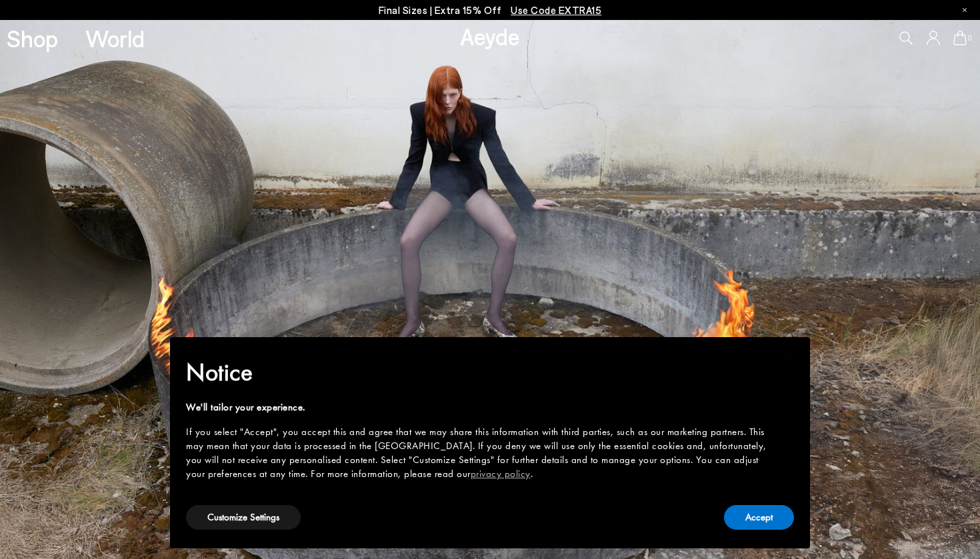 The width and height of the screenshot is (980, 559). I want to click on div: If you select "Accept", you accept this and agree that we may share this information with third p..., so click(480, 453).